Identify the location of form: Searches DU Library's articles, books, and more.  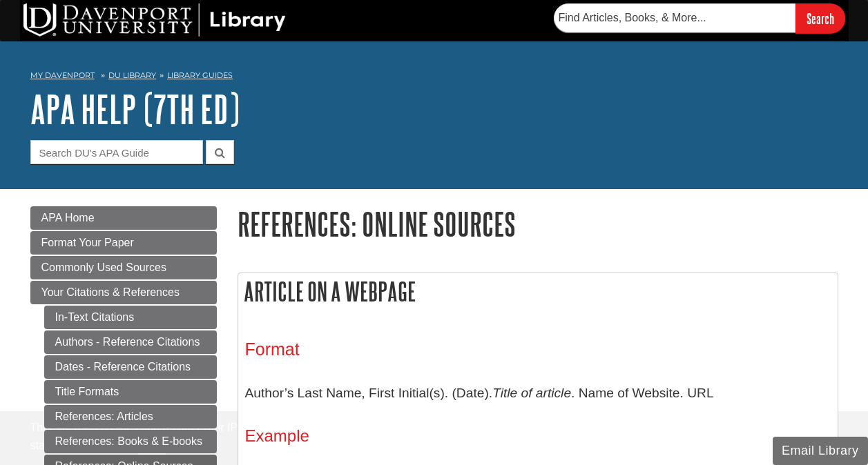
(700, 18).